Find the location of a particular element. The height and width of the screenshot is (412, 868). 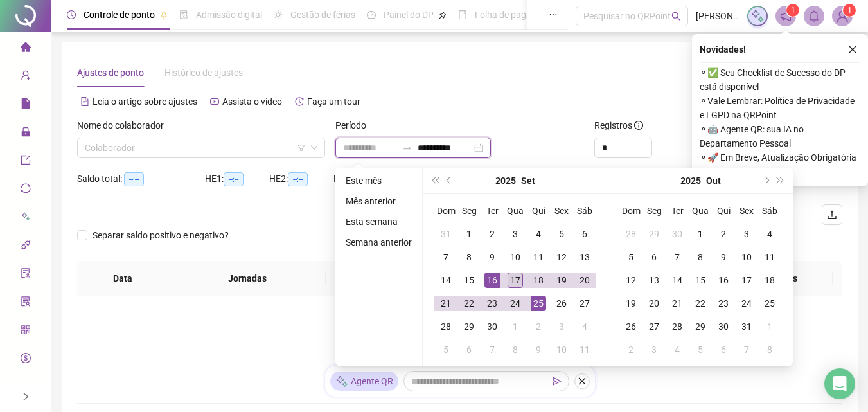

span: Controle de ponto is located at coordinates (119, 15).